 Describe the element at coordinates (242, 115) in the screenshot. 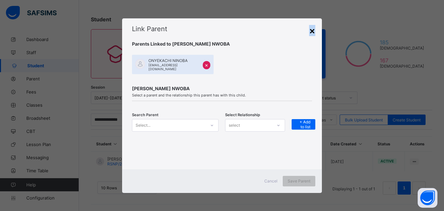

I see `span: Select Relationship` at that location.